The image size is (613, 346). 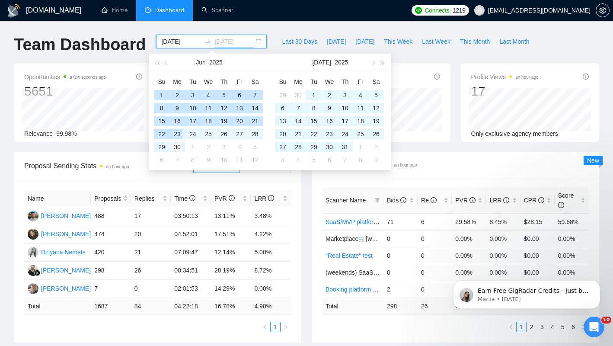 What do you see at coordinates (255, 108) in the screenshot?
I see `td: 2025-06-14` at bounding box center [255, 108].